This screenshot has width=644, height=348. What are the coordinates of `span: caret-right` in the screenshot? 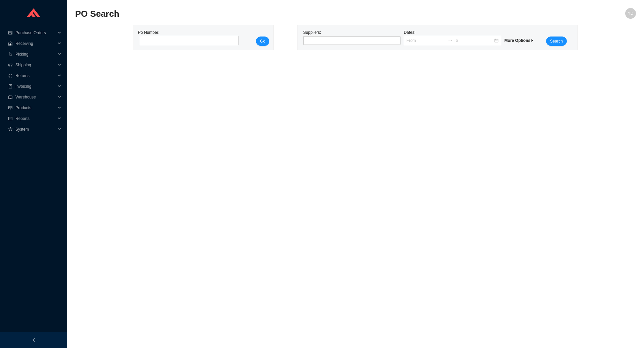 It's located at (532, 40).